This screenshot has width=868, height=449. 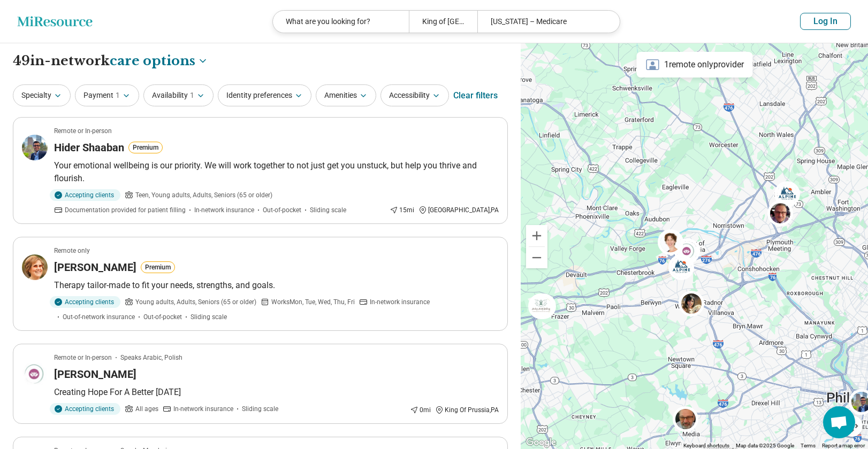 I want to click on button: Log In, so click(x=825, y=22).